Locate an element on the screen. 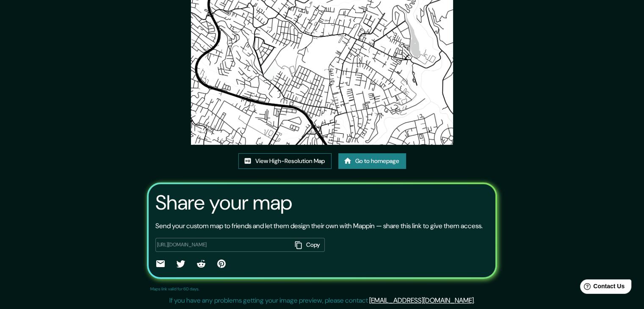 The height and width of the screenshot is (309, 644). p: If you have any problems getting your image preview, please contact . is located at coordinates (322, 300).